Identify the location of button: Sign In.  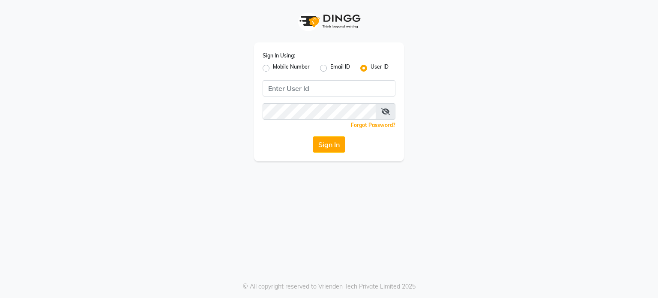
(329, 144).